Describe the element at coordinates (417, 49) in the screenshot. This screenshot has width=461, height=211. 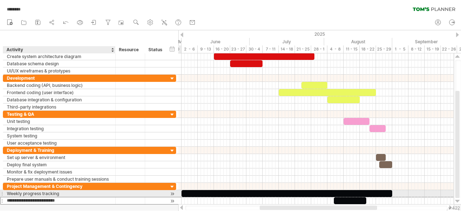
I see `div: 8 - 12` at that location.